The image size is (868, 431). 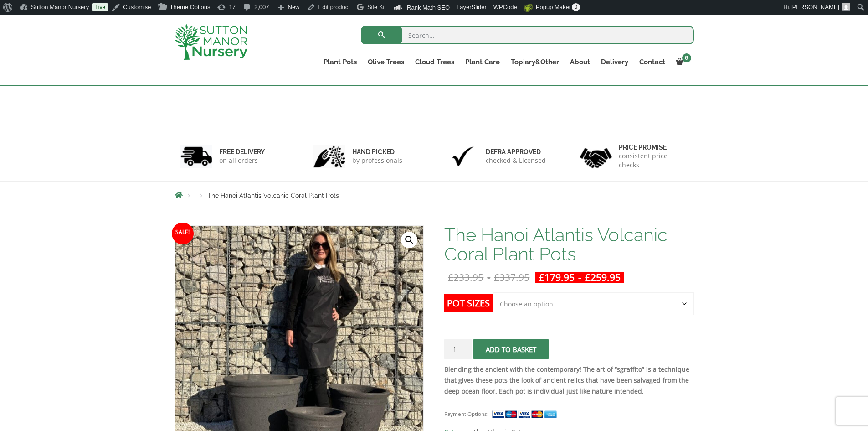 I want to click on a: 6, so click(x=682, y=62).